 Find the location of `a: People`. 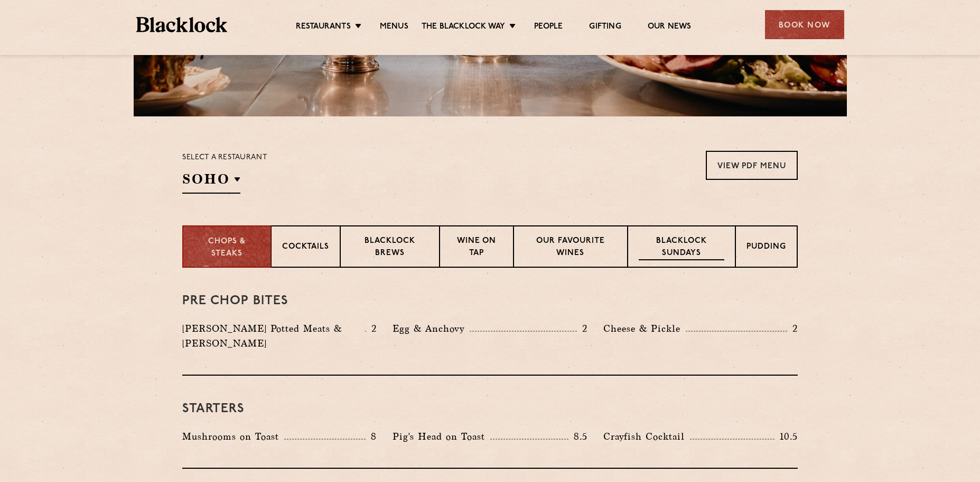

a: People is located at coordinates (548, 28).